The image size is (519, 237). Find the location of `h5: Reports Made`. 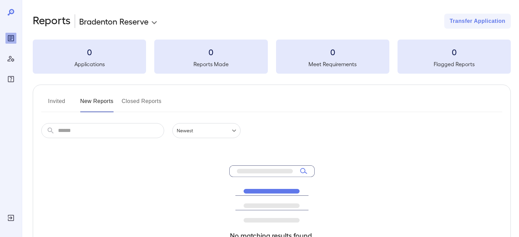

h5: Reports Made is located at coordinates (211, 64).